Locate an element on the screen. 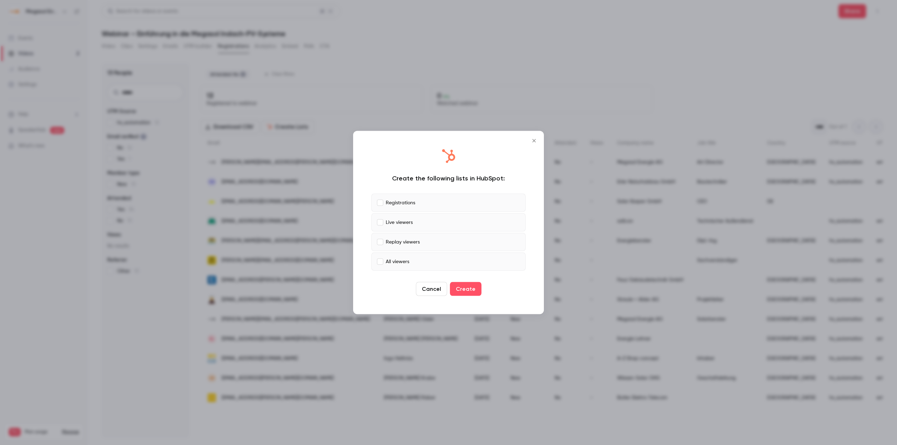  button: Create is located at coordinates (466, 289).